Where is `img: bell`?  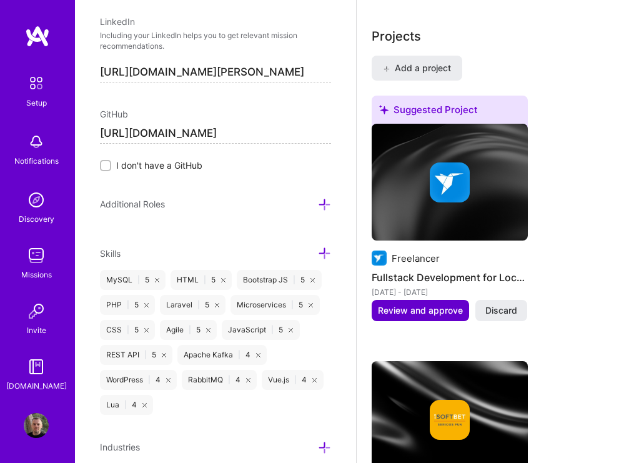 img: bell is located at coordinates (36, 142).